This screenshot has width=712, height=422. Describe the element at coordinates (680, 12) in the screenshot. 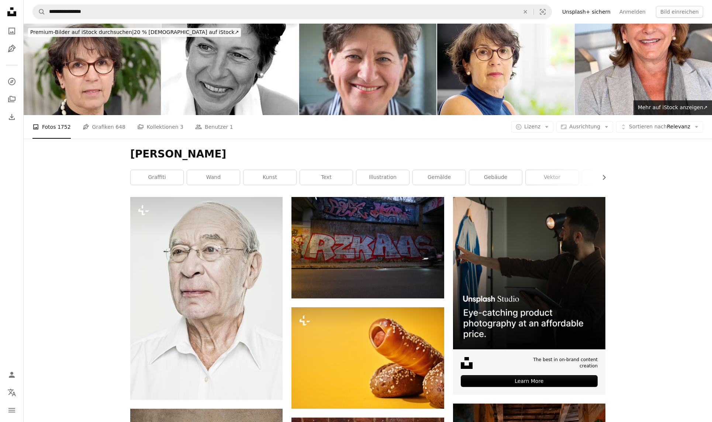

I see `button: Bild einreichen` at that location.